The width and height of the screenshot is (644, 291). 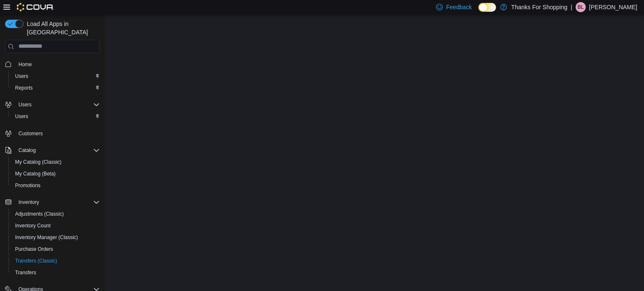 What do you see at coordinates (56, 214) in the screenshot?
I see `button: Adjustments (Classic)` at bounding box center [56, 214].